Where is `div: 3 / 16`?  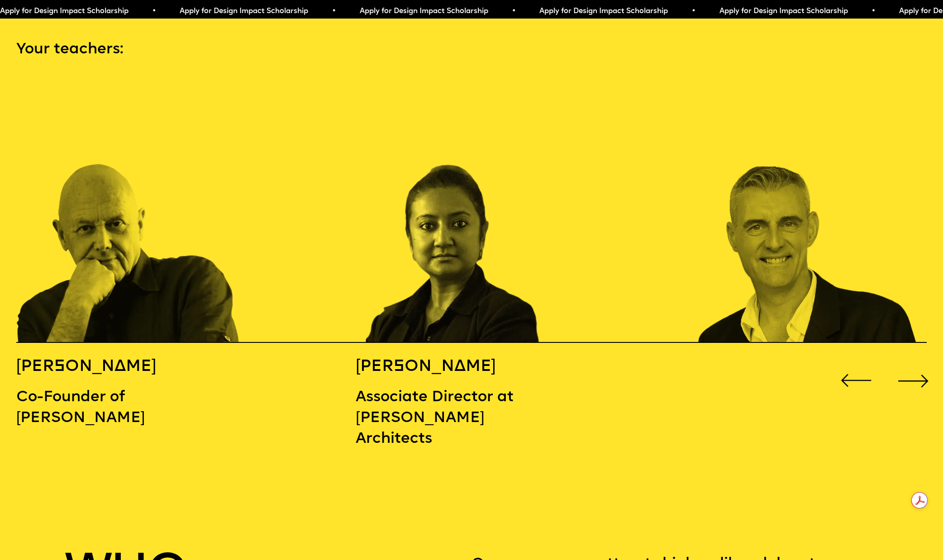
div: 3 / 16 is located at coordinates (809, 211).